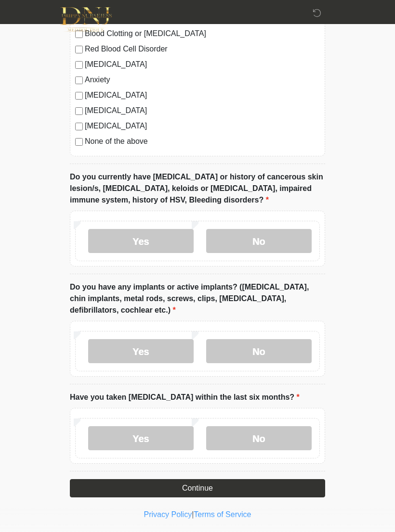 Image resolution: width=395 pixels, height=532 pixels. What do you see at coordinates (197, 488) in the screenshot?
I see `button: Continue` at bounding box center [197, 488].